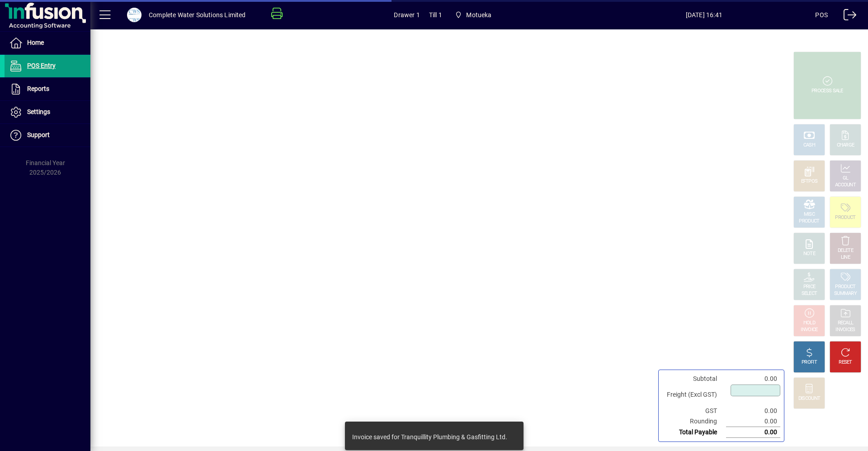  I want to click on div: PROCESS SALE, so click(827, 91).